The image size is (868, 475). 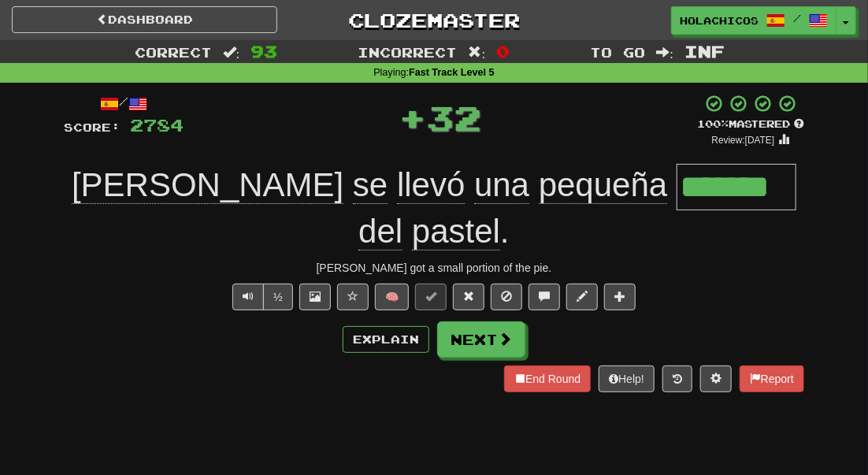 I want to click on button: Report, so click(x=772, y=379).